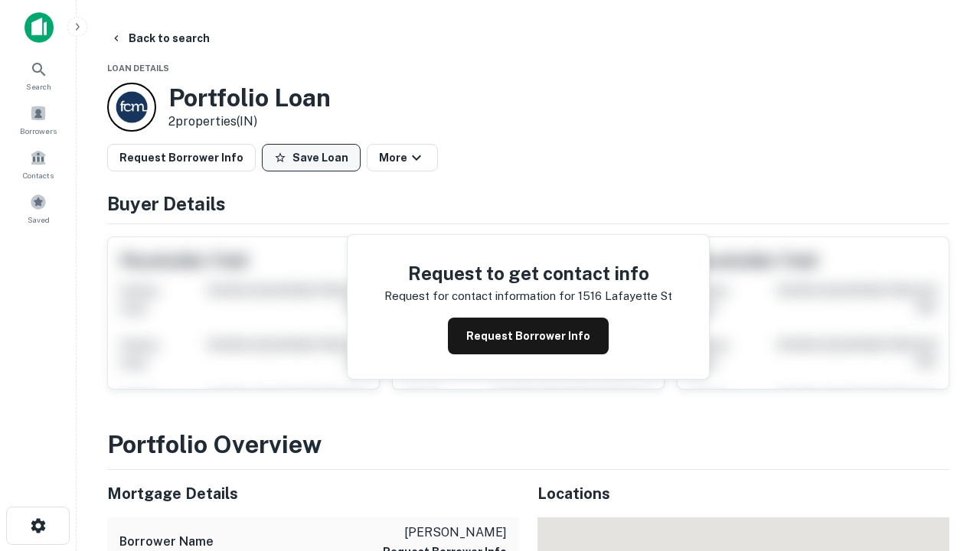 The height and width of the screenshot is (551, 980). What do you see at coordinates (249, 122) in the screenshot?
I see `p: 2 properties (IN)` at bounding box center [249, 122].